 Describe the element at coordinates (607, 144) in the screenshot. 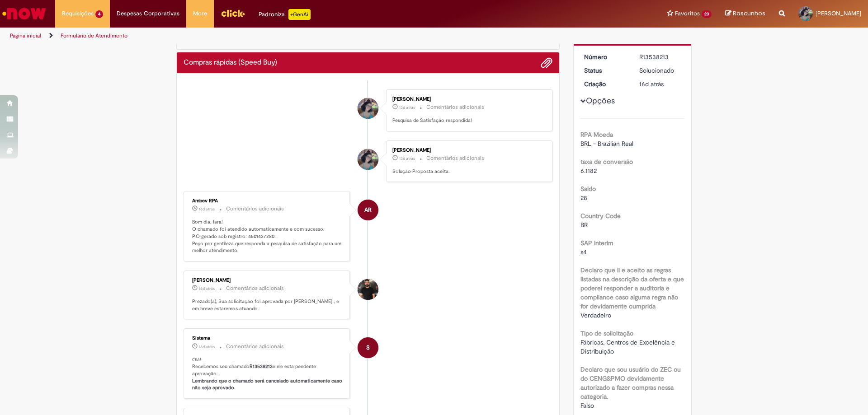

I see `span: BRL - Brazilian Real` at that location.